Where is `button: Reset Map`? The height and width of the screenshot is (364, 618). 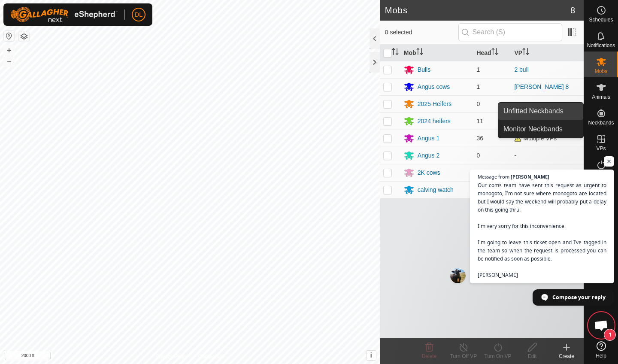
button: Reset Map is located at coordinates (9, 36).